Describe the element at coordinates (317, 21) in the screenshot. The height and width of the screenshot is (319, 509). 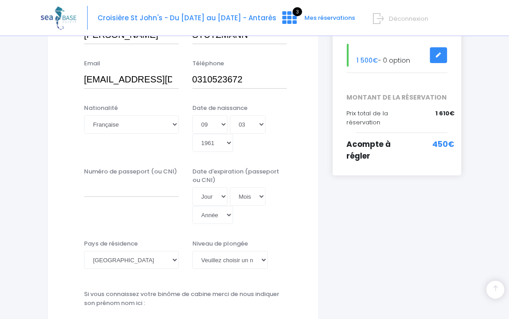
I see `a: 3 Mes réservations` at that location.